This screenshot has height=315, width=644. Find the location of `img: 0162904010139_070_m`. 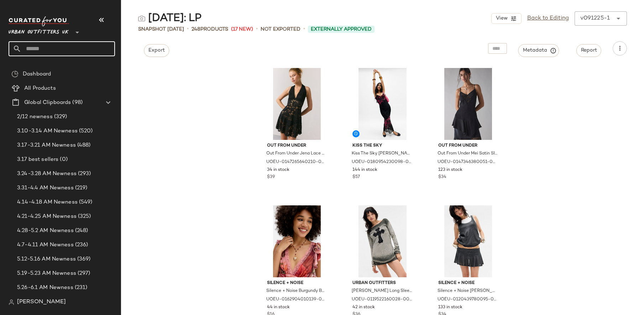

img: 0162904010139_070_m is located at coordinates (297, 241).